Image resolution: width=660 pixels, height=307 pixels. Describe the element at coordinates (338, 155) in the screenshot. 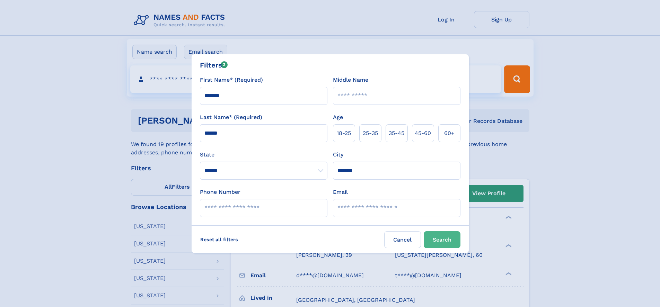

I see `label: City` at that location.